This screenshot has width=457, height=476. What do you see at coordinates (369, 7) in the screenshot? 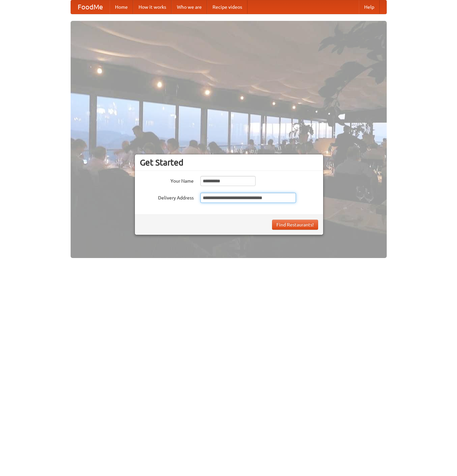
I see `a: Help` at bounding box center [369, 7].